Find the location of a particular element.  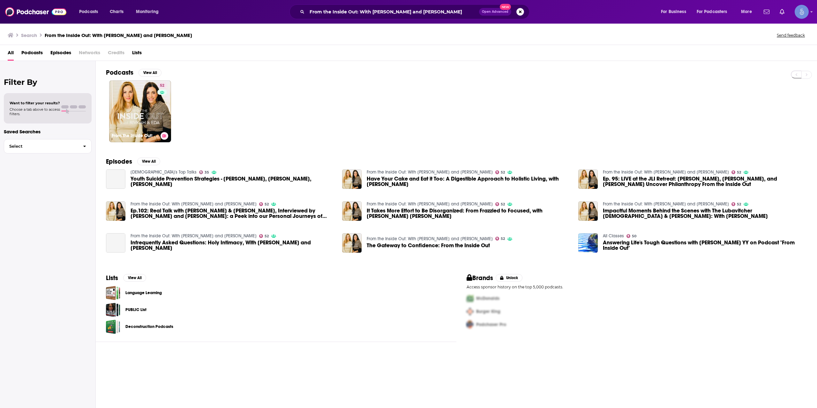

img: It Takes More Effort to Be Disorganized: From Frazzled to Focused, with Rivkah Caroline is located at coordinates (352, 211).